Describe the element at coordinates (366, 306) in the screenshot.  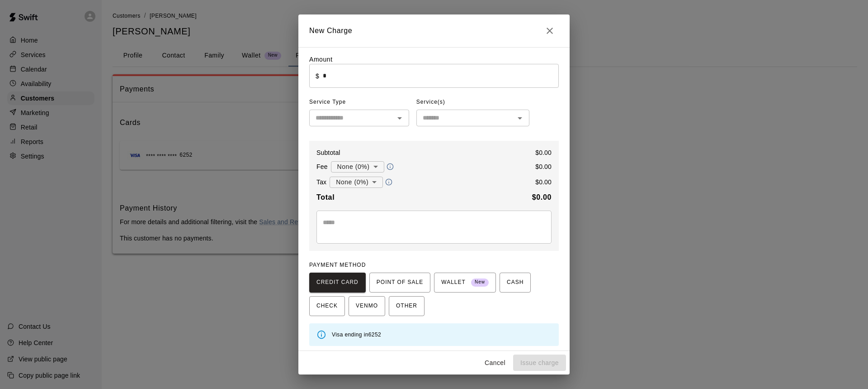
I see `button: VENMO` at that location.